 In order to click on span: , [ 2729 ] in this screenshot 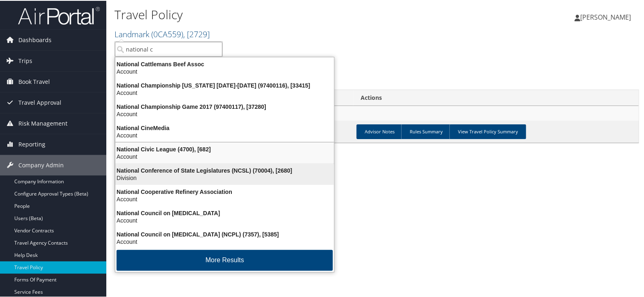, I will do `click(196, 33)`.